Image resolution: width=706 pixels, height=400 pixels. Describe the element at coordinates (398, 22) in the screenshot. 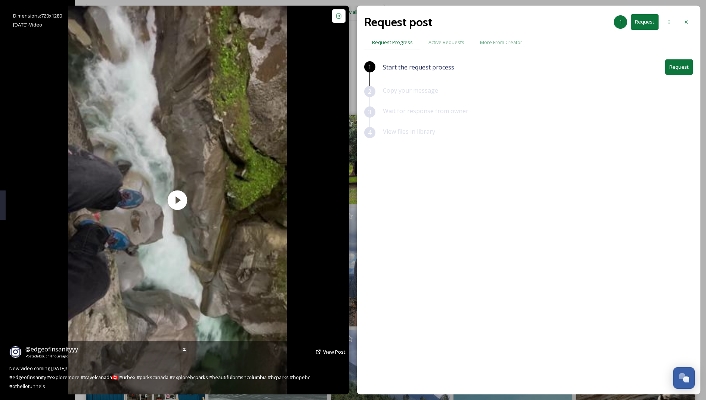

I see `h2: Request post` at that location.